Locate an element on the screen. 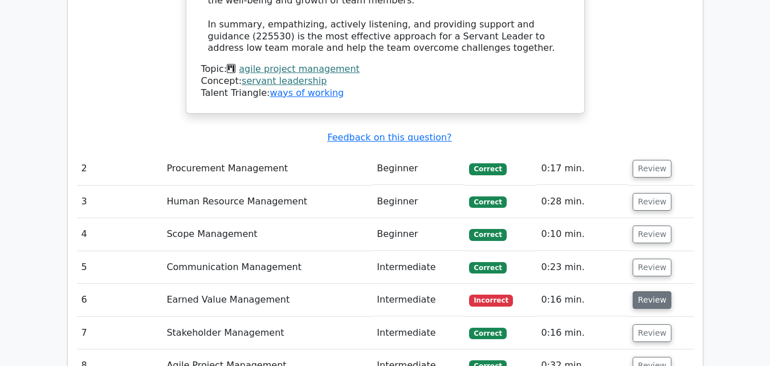 This screenshot has width=770, height=366. div: Concept: is located at coordinates (385, 81).